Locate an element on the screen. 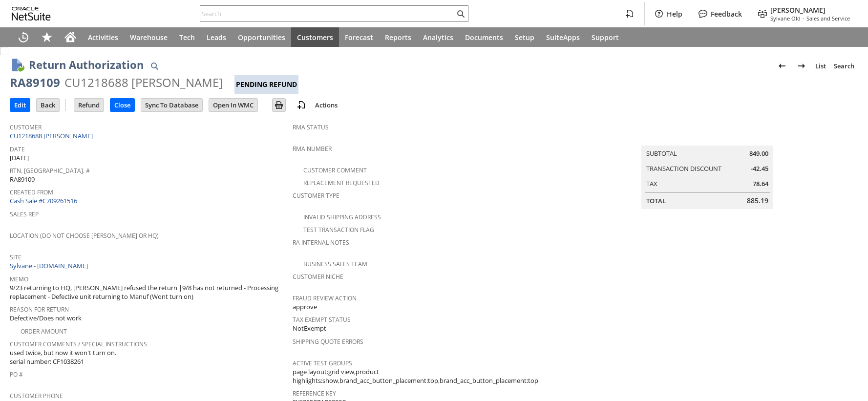  a: Active Test Groups is located at coordinates (322, 363).